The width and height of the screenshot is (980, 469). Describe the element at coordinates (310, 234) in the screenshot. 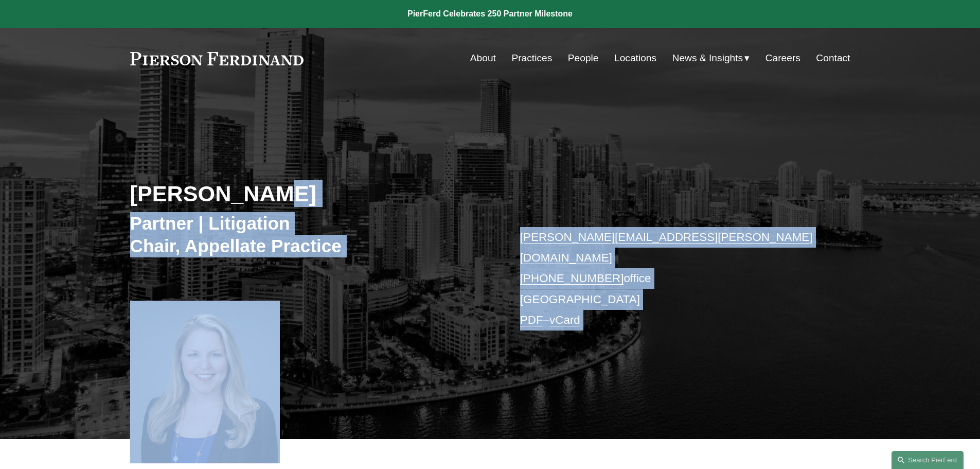

I see `h3: Partner | Litigation Chair, Appellate Practice` at that location.